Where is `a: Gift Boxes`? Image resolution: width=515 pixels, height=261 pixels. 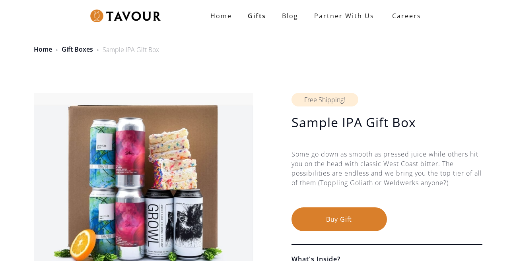
a: Gift Boxes is located at coordinates (77, 49).